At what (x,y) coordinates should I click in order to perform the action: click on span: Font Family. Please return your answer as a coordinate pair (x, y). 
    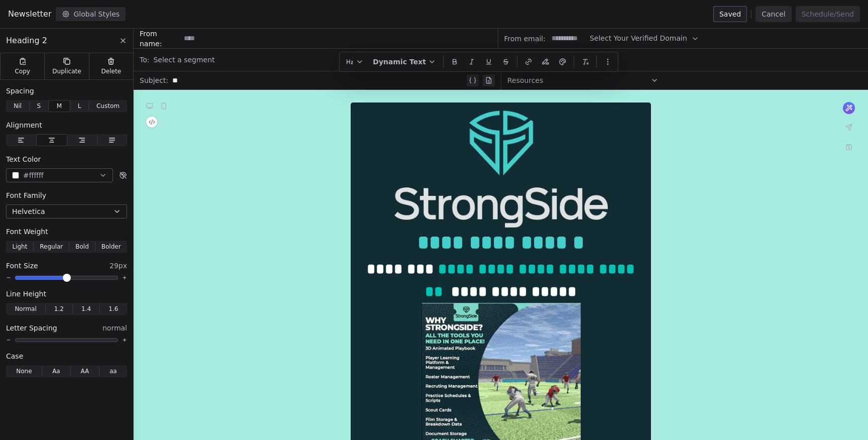
    Looking at the image, I should click on (26, 195).